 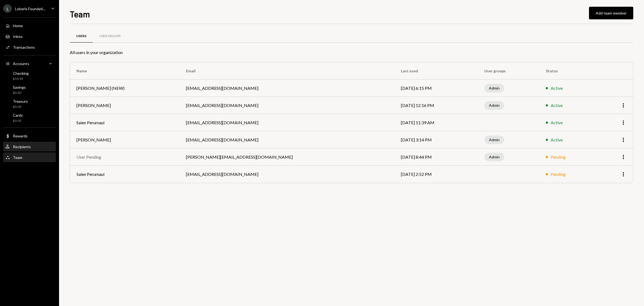 What do you see at coordinates (30, 8) in the screenshot?
I see `div: Loberis Foundati...` at bounding box center [30, 8].